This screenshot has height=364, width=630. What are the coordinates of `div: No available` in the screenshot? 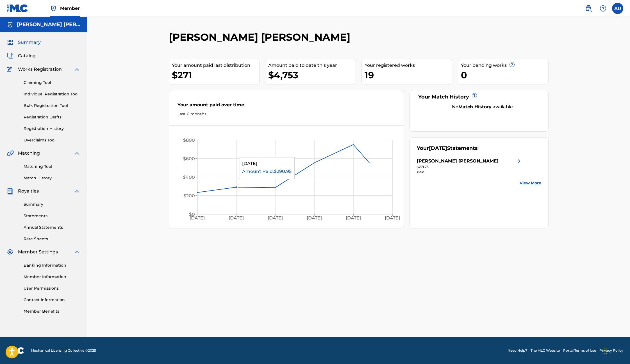 It's located at (483, 107).